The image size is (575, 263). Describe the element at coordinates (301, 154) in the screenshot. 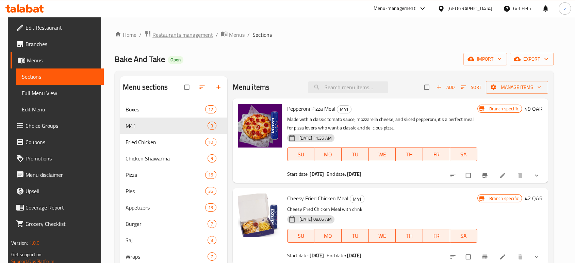

I see `button: SU` at that location.